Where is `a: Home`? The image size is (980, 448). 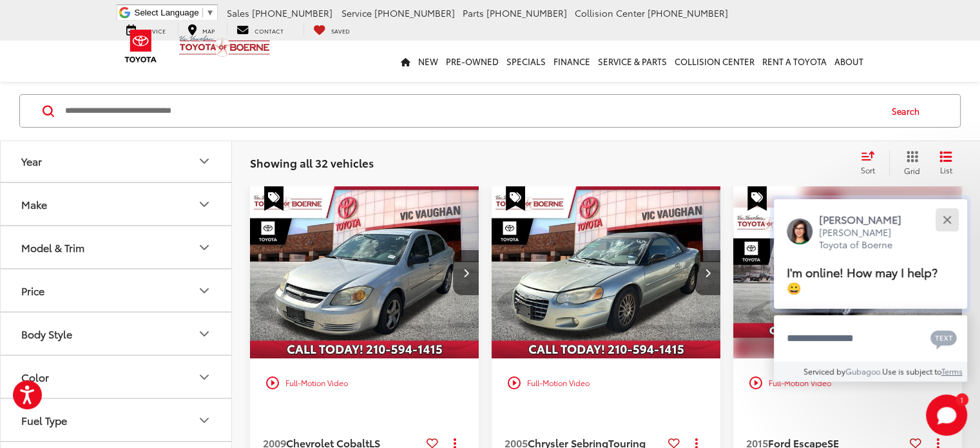 a: Home is located at coordinates (405, 61).